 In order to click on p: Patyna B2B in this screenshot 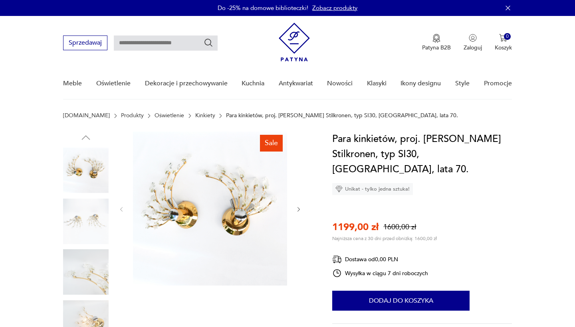, I will do `click(436, 47)`.